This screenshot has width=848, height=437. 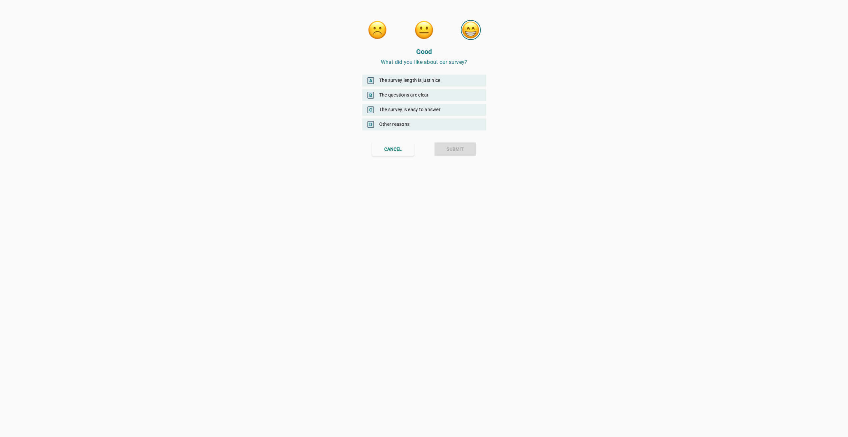 I want to click on div: Other reasons, so click(x=424, y=125).